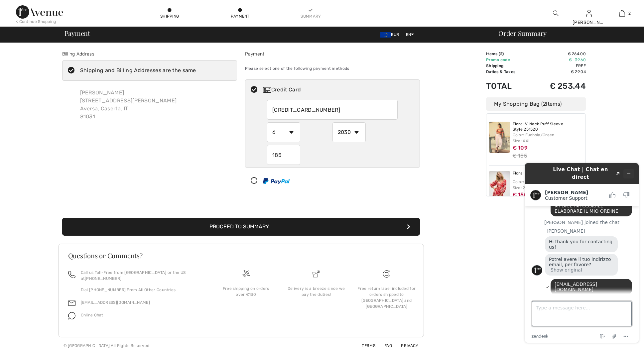  What do you see at coordinates (520, 156) in the screenshot?
I see `s: € 155` at bounding box center [520, 156].